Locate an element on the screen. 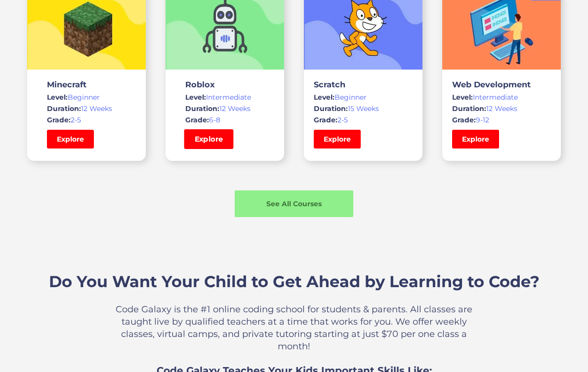 Image resolution: width=588 pixels, height=372 pixels. p: Code Galaxy is the #1 online coding school for students & parents. All classes are taught live by... is located at coordinates (294, 328).